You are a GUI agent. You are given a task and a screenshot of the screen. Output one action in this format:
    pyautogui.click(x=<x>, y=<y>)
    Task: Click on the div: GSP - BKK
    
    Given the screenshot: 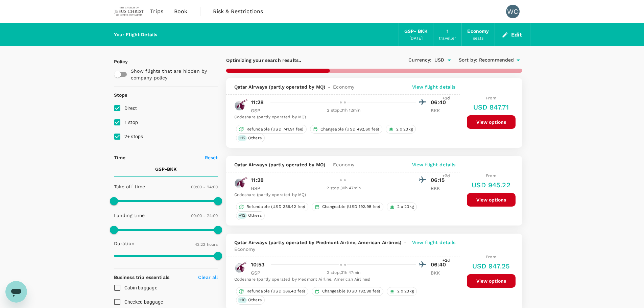 What is the action you would take?
    pyautogui.click(x=416, y=32)
    